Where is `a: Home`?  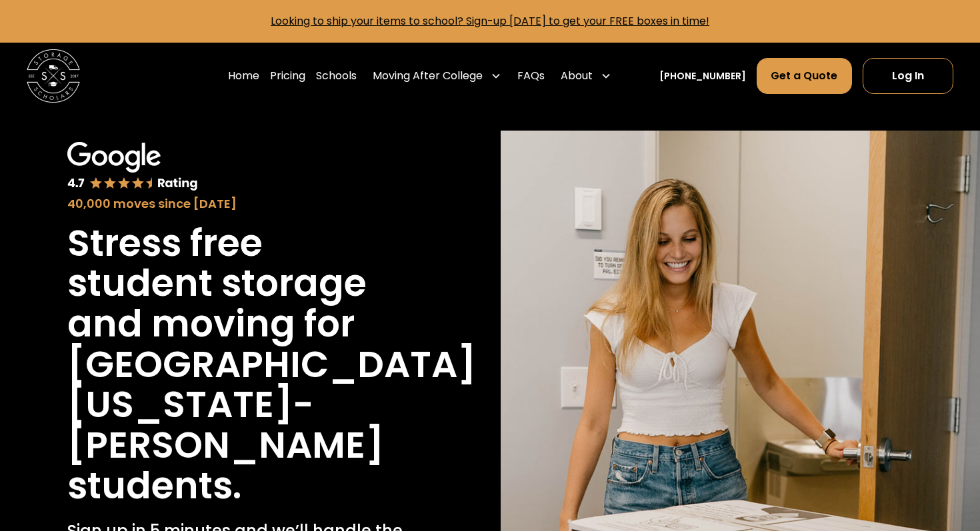 a: Home is located at coordinates (243, 76).